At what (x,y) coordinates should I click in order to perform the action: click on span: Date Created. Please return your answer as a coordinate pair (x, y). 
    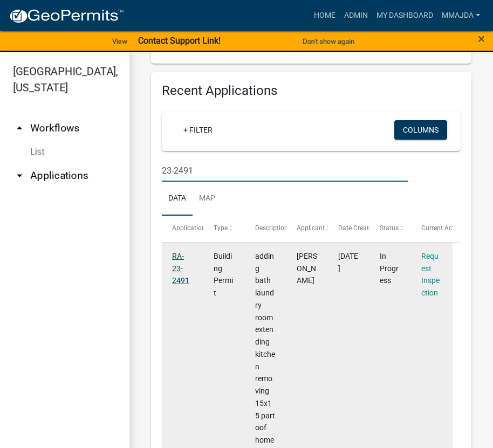
    Looking at the image, I should click on (357, 228).